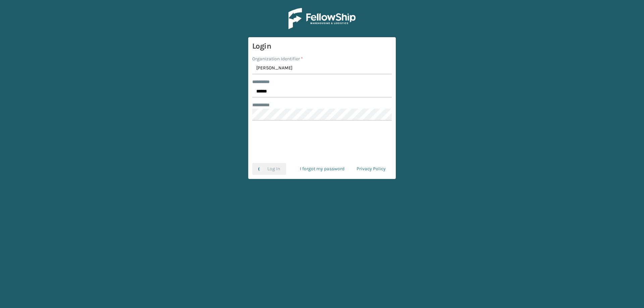  What do you see at coordinates (269, 169) in the screenshot?
I see `button: Log In` at bounding box center [269, 169].